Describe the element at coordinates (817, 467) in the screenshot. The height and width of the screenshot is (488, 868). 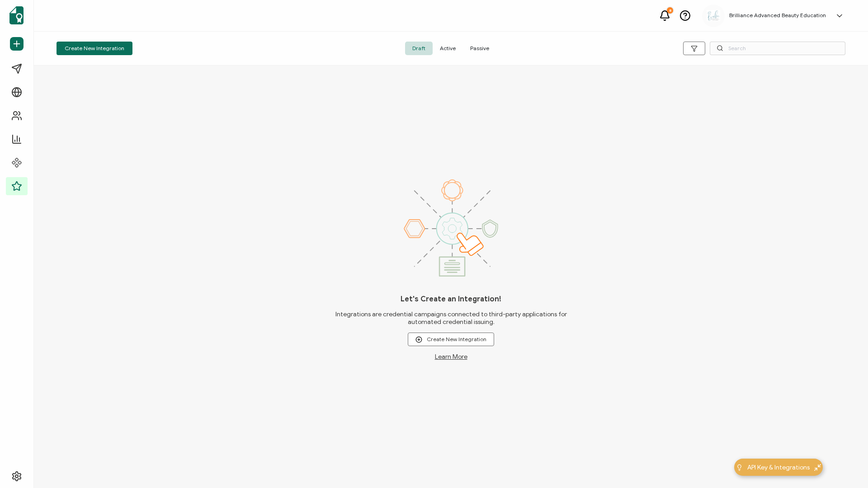
I see `img: minimize-icon.svg` at that location.